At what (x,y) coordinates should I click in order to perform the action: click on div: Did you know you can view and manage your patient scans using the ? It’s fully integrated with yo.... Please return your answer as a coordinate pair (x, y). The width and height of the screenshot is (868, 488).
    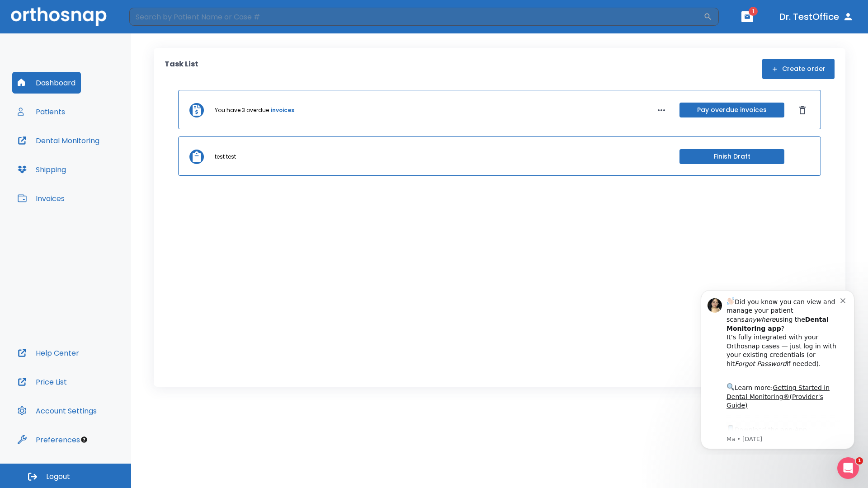
    Looking at the image, I should click on (96, 54).